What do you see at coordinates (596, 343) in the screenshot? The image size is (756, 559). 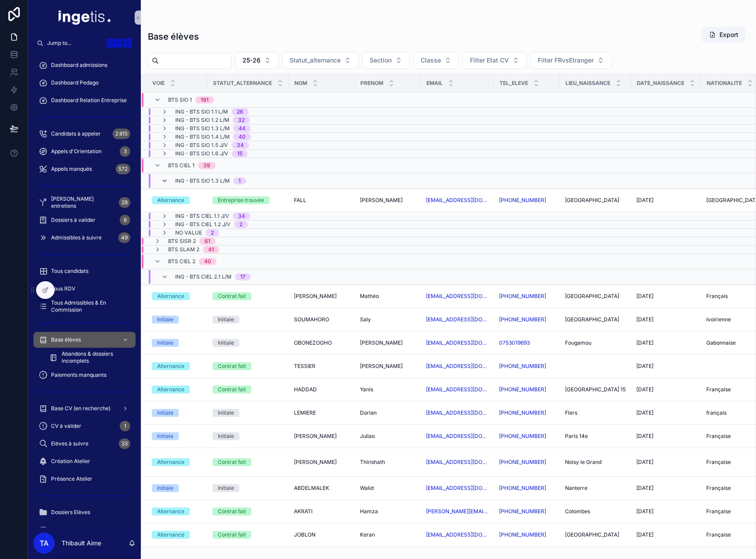 I see `a: Fougamou` at bounding box center [596, 343].